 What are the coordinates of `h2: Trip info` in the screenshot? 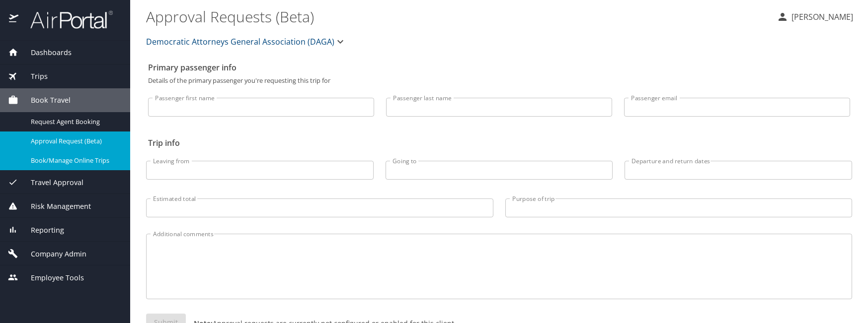 It's located at (498, 143).